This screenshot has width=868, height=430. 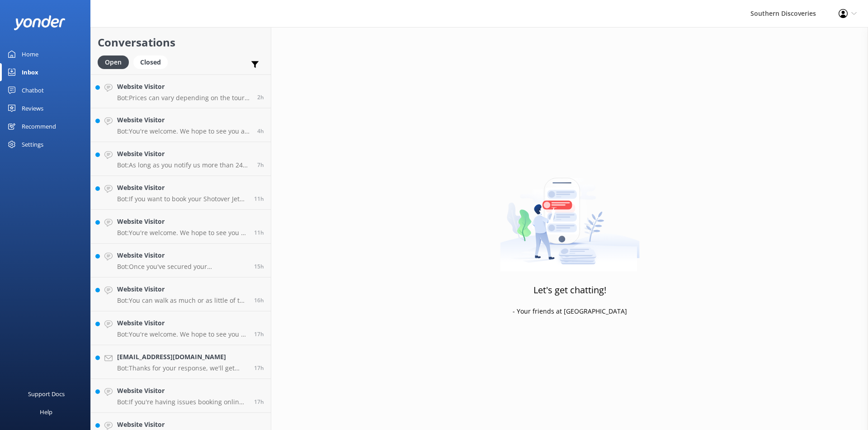 What do you see at coordinates (259, 402) in the screenshot?
I see `span: Oct 03 2025 02:42pm (UTC +13:00) Pacific/Auckland` at bounding box center [259, 402].